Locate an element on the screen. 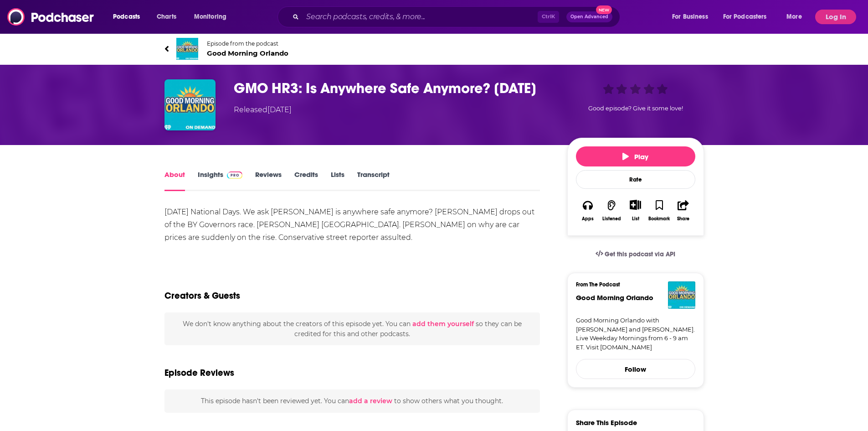  button: add them yourself is located at coordinates (443, 324).